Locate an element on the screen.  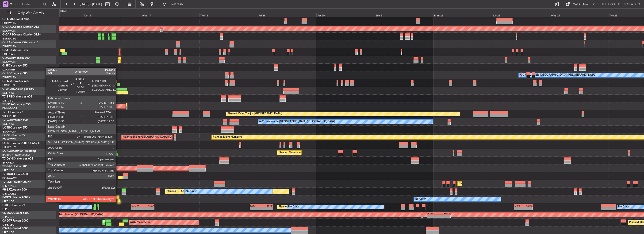
span: T7-EMI is located at coordinates (7, 182).